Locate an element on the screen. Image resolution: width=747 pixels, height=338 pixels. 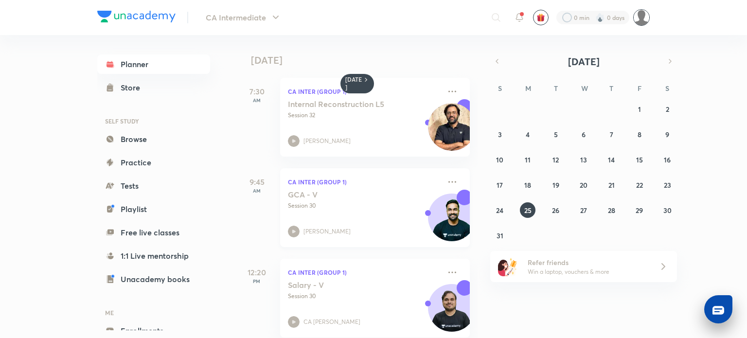
button: August 2, 2025 is located at coordinates (667, 109).